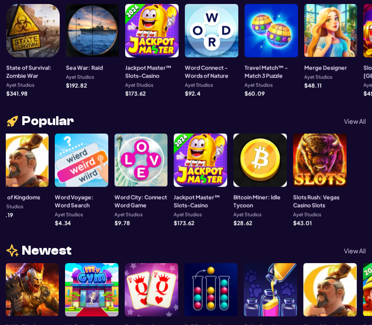  Describe the element at coordinates (63, 223) in the screenshot. I see `p: $ 4.34` at that location.